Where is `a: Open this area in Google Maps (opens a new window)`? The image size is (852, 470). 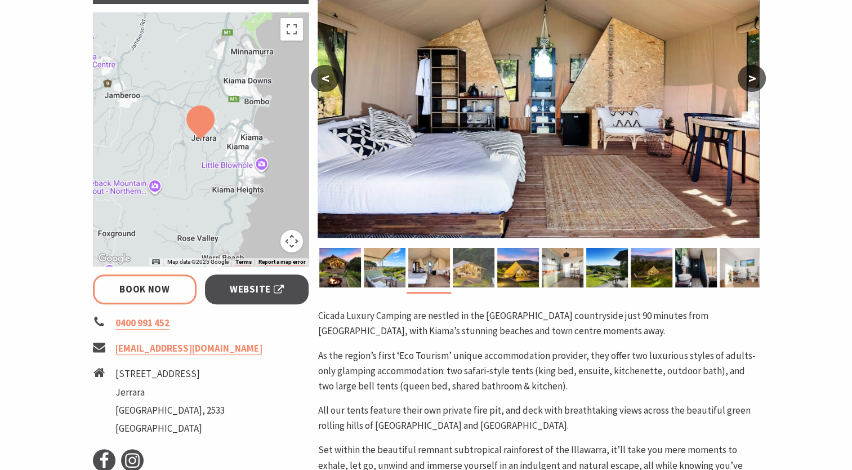 a: Open this area in Google Maps (opens a new window) is located at coordinates (114, 258).